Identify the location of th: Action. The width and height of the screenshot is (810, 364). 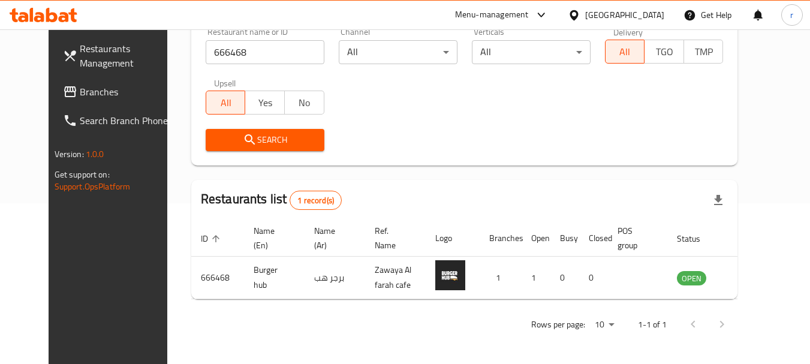
(751, 238).